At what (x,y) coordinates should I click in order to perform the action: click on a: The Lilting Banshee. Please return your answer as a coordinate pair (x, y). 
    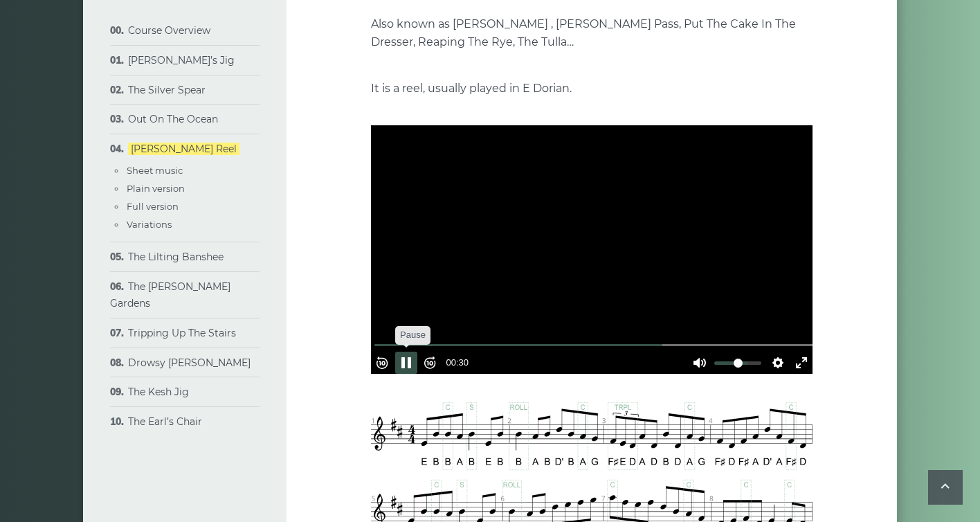
    Looking at the image, I should click on (175, 257).